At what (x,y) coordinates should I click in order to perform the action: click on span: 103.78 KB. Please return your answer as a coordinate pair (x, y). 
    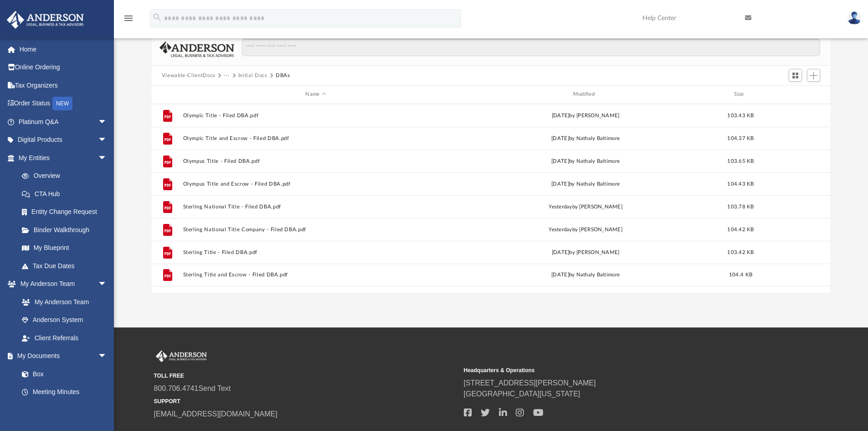
    Looking at the image, I should click on (740, 206).